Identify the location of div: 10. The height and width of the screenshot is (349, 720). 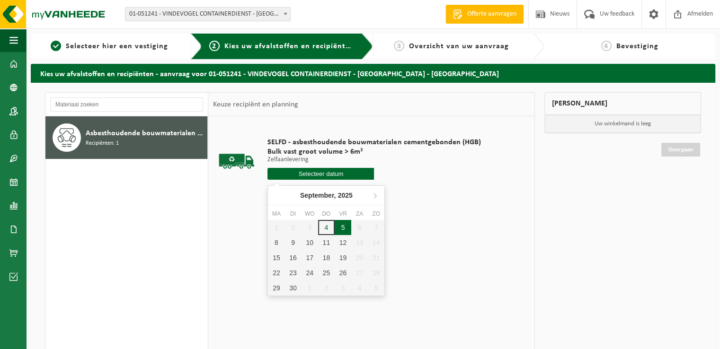
(309, 243).